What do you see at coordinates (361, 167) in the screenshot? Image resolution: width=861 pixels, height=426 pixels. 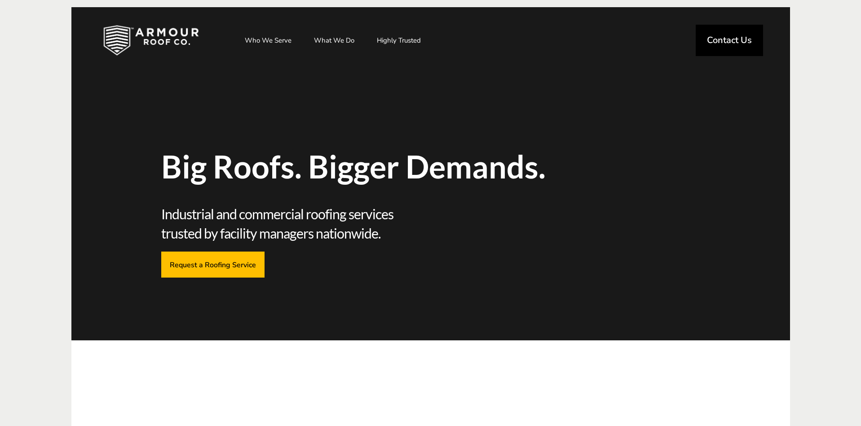 I see `span: Big Roofs. Bigger Demands.` at bounding box center [361, 167].